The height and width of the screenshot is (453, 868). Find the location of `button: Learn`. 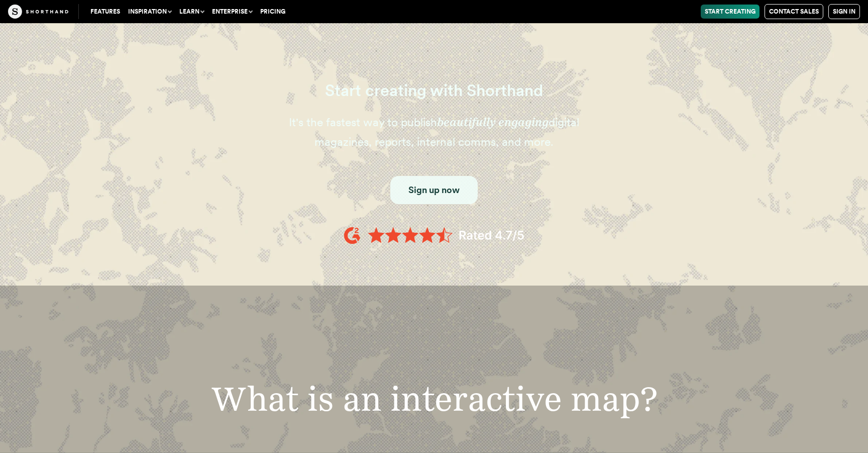

button: Learn is located at coordinates (192, 12).